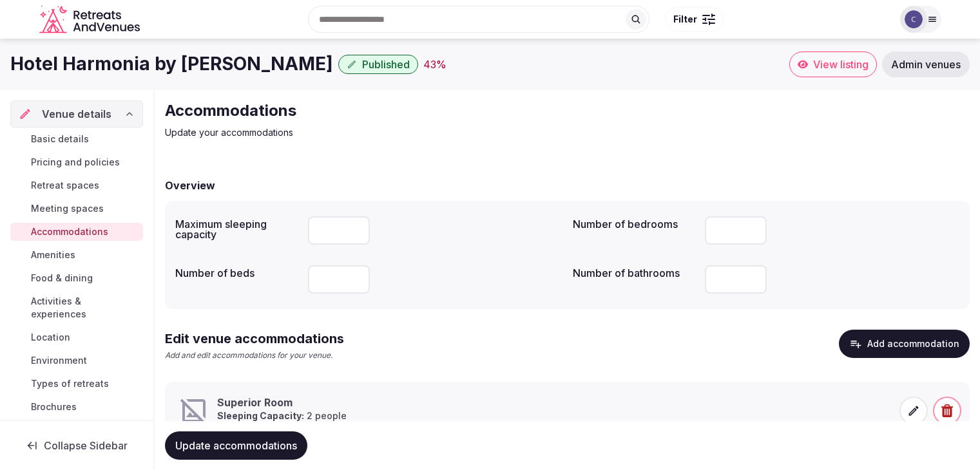  What do you see at coordinates (693, 19) in the screenshot?
I see `button: Filter` at bounding box center [693, 19].